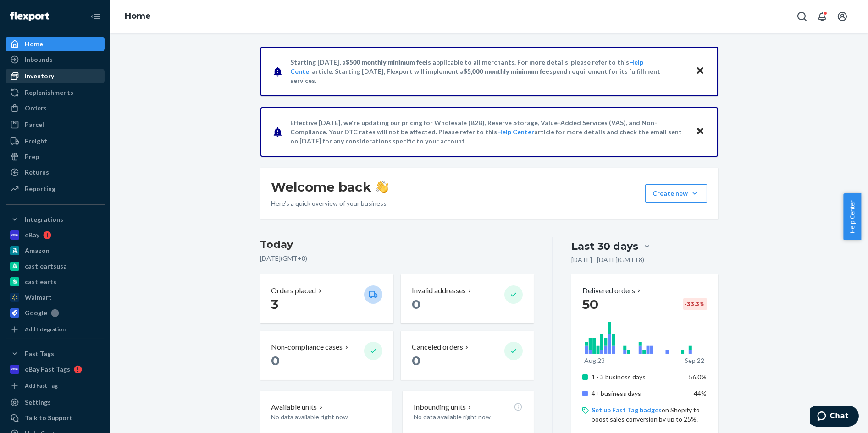 Image resolution: width=868 pixels, height=433 pixels. I want to click on div: eBay Fast Tags, so click(47, 369).